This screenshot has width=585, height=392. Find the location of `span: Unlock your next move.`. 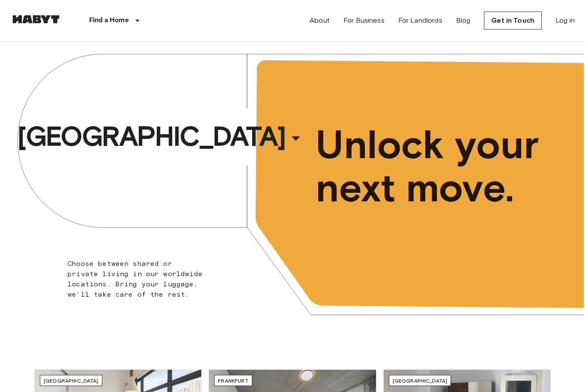

span: Unlock your next move. is located at coordinates (432, 167).